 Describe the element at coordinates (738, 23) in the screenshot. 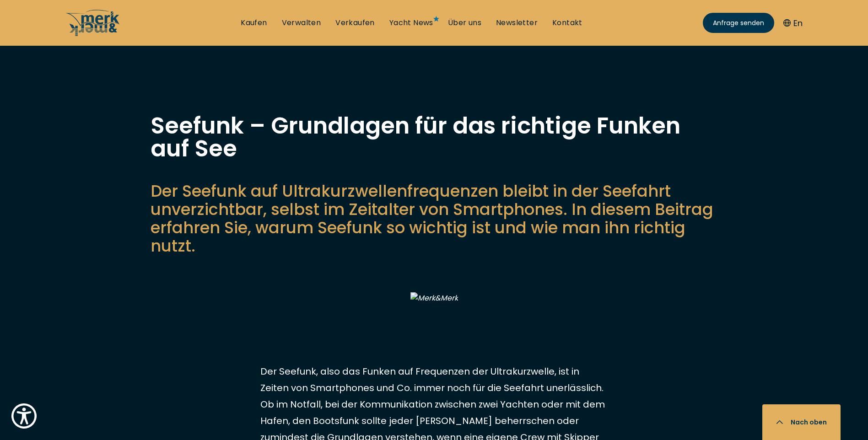

I see `span: Anfrage senden` at that location.